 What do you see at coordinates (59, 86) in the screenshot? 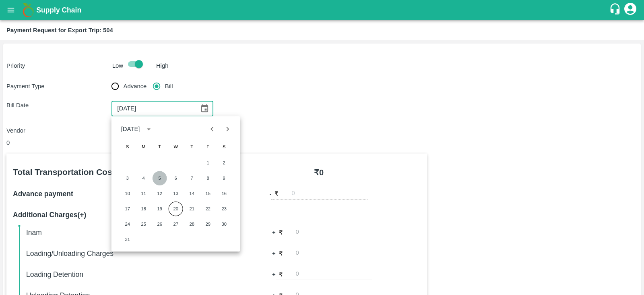
I see `p: Payment Type` at bounding box center [59, 86].